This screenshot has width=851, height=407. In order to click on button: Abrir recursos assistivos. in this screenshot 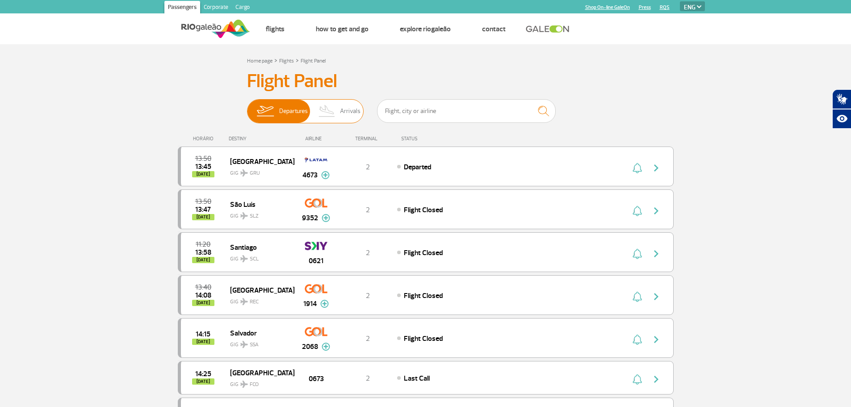, I will do `click(842, 119)`.